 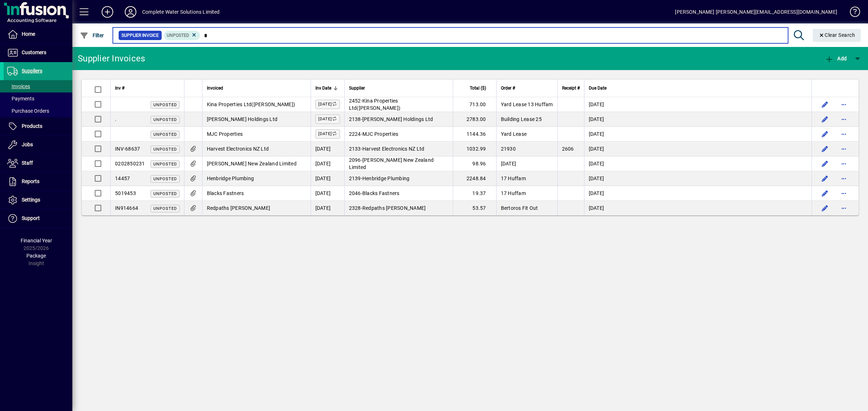 What do you see at coordinates (323, 88) in the screenshot?
I see `span: Inv Date` at bounding box center [323, 88].